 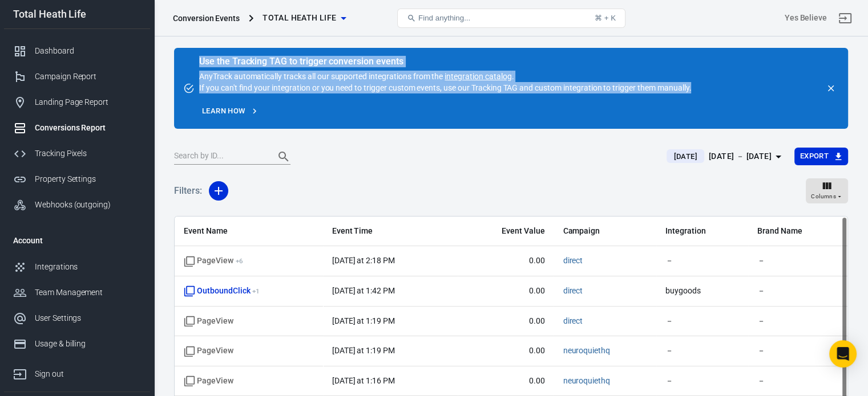 What do you see at coordinates (77, 205) in the screenshot?
I see `a: Webhooks (outgoing)` at bounding box center [77, 205].